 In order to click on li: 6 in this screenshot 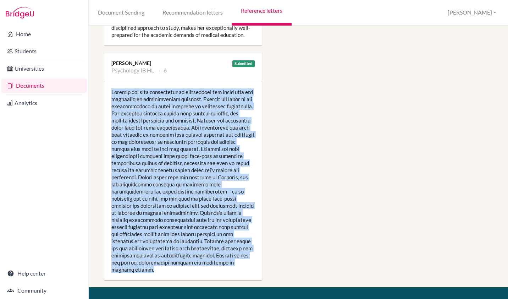, I will do `click(163, 70)`.